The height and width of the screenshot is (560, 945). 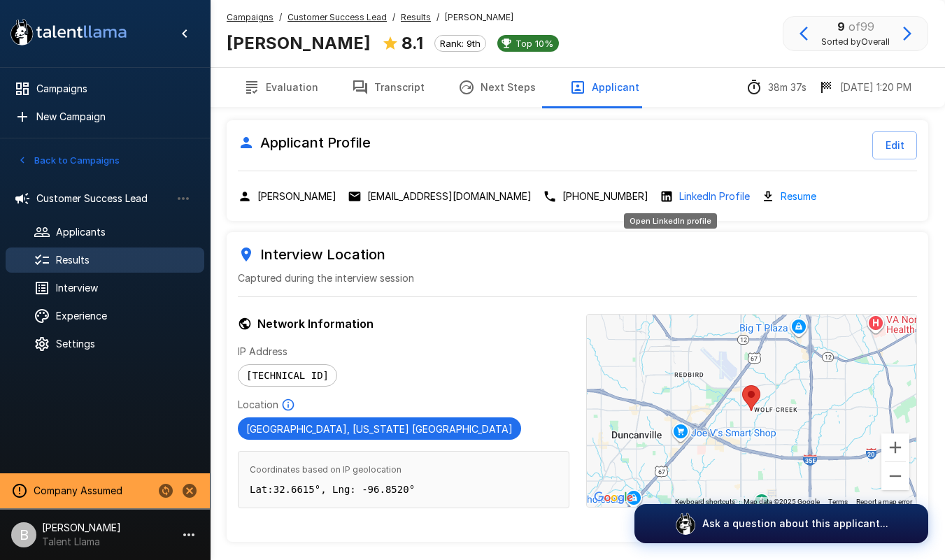 What do you see at coordinates (796, 524) in the screenshot?
I see `p: Ask a question about this applicant...` at bounding box center [796, 524].